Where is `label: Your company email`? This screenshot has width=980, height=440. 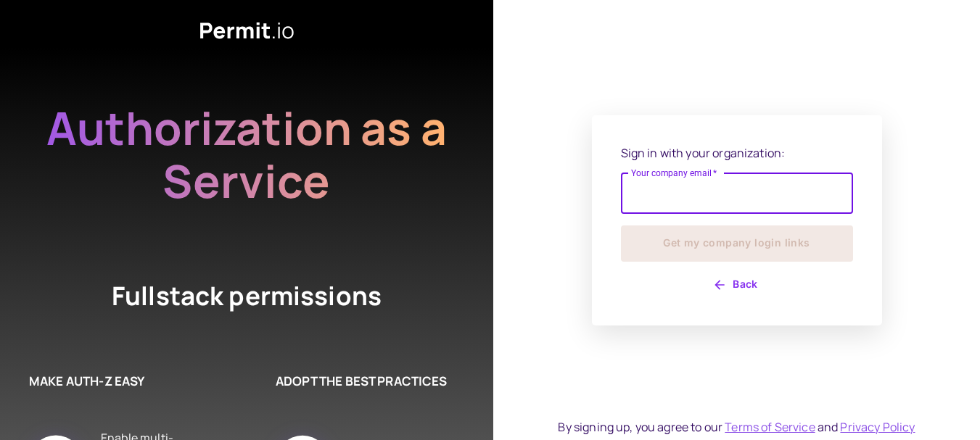 label: Your company email is located at coordinates (674, 173).